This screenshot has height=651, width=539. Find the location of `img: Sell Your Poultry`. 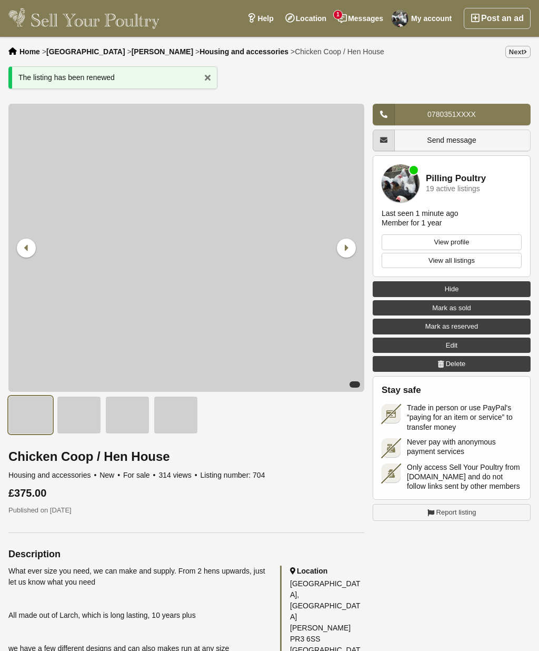

img: Sell Your Poultry is located at coordinates (84, 18).